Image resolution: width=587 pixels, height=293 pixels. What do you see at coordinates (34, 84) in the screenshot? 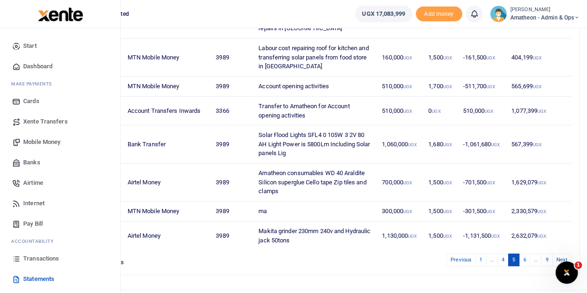
I see `span: ake Payments` at bounding box center [34, 84].